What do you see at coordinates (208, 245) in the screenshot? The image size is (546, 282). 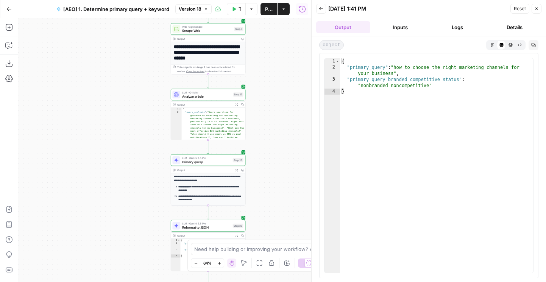 I see `div: LLM · Gemini 2.5 ProReformat to JSONStep 25Output{ "primary_query":"how to choose the right marke...` at bounding box center [208, 245].